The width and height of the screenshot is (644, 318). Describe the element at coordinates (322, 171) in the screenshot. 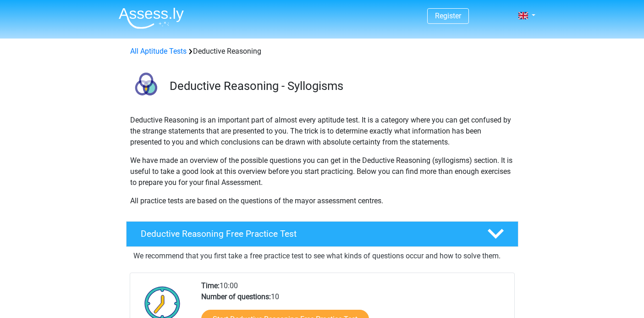

I see `p: We have made an overview of the possible questions you can get in the Deductive Reasoning (syllog...` at that location.